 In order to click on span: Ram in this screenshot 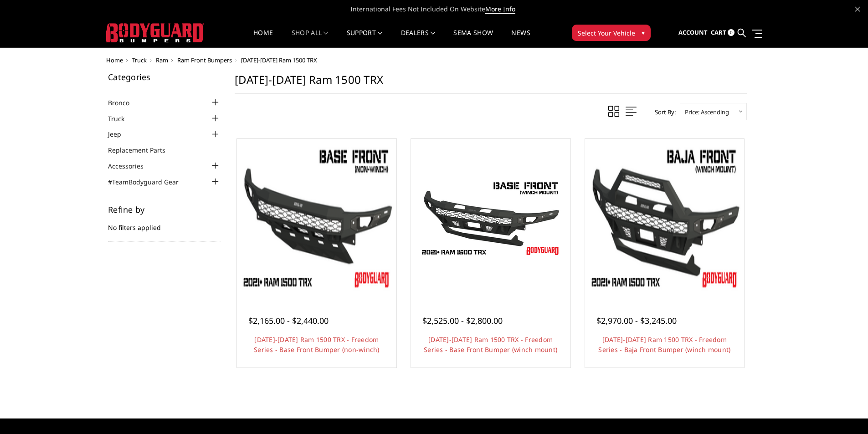, I will do `click(162, 60)`.